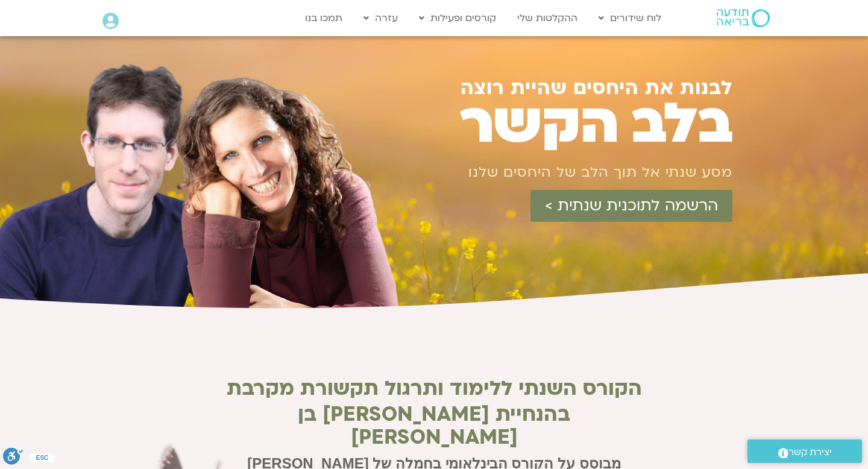 The image size is (868, 469). What do you see at coordinates (434, 389) in the screenshot?
I see `h2: הקורס השנתי ללימוד ותרגול תקשורת מקרבת` at bounding box center [434, 389].